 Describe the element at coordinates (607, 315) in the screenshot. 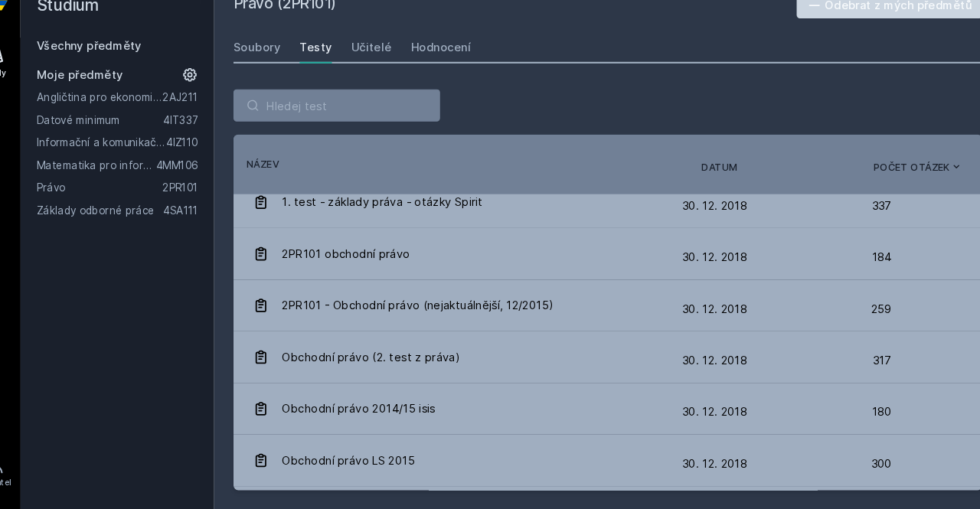

I see `a: 2PR101 - Obchodní právo (nejaktuálnější, 12/2015) 30. 12. 2018 259` at that location.